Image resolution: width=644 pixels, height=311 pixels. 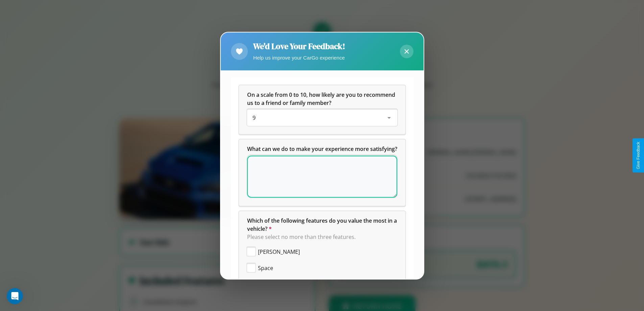 I want to click on span: 9, so click(x=254, y=118).